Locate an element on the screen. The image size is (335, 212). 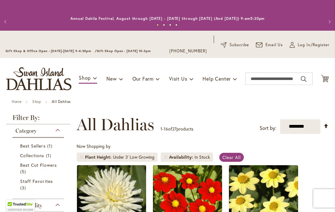
span: Visit Us is located at coordinates (178, 79).